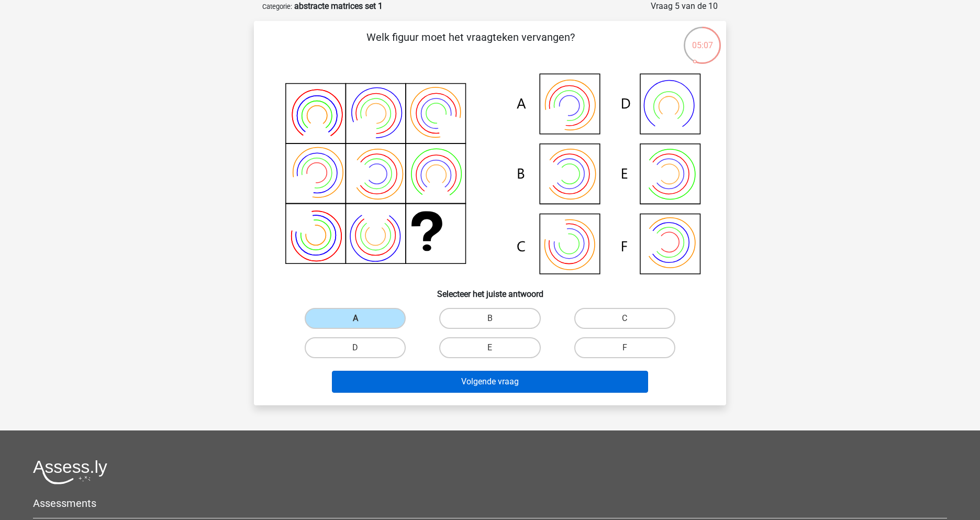 The width and height of the screenshot is (980, 520). What do you see at coordinates (70, 472) in the screenshot?
I see `img: Assessly logo` at bounding box center [70, 472].